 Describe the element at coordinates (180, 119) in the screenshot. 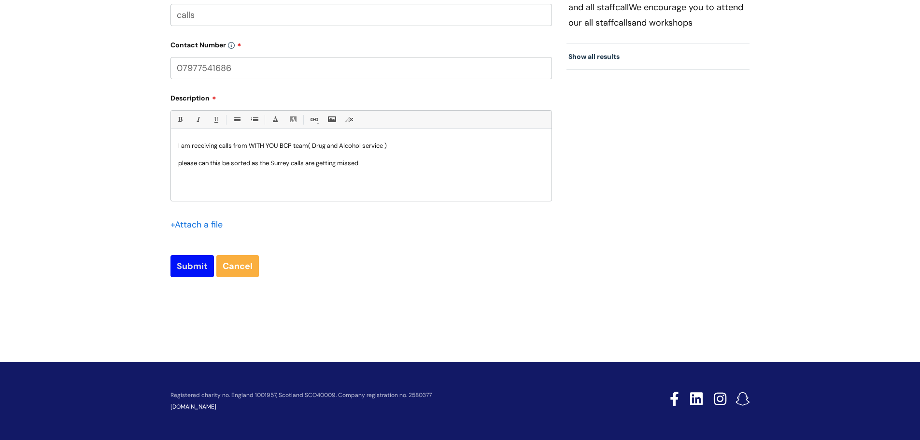

I see `a: Bold (Ctrl-B)` at that location.